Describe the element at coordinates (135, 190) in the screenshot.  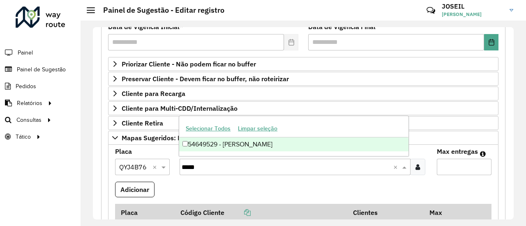
I see `button: Adicionar` at that location.